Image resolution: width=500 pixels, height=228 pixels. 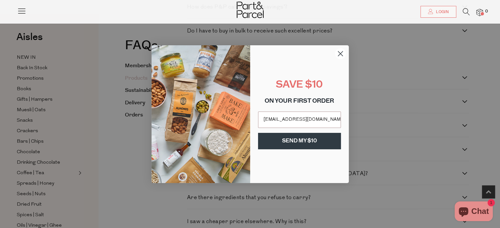 What do you see at coordinates (299, 85) in the screenshot?
I see `span: SAVE $10` at bounding box center [299, 85].